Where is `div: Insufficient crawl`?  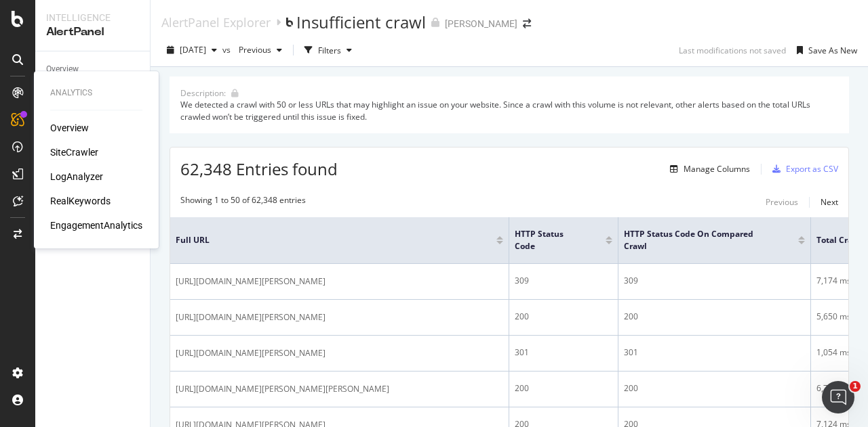 div: Insufficient crawl is located at coordinates (361, 22).